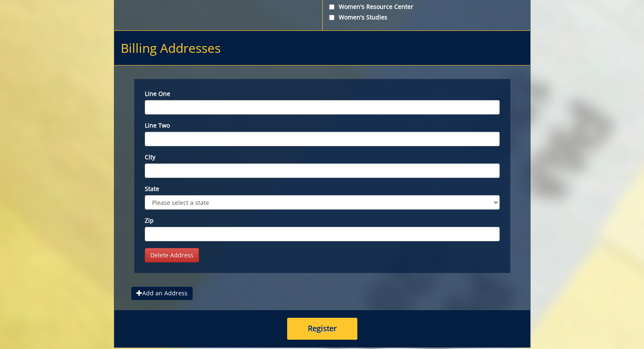  I want to click on label: Line one, so click(322, 94).